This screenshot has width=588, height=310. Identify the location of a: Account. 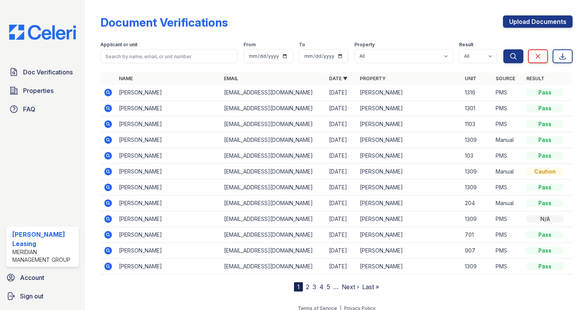
(42, 277).